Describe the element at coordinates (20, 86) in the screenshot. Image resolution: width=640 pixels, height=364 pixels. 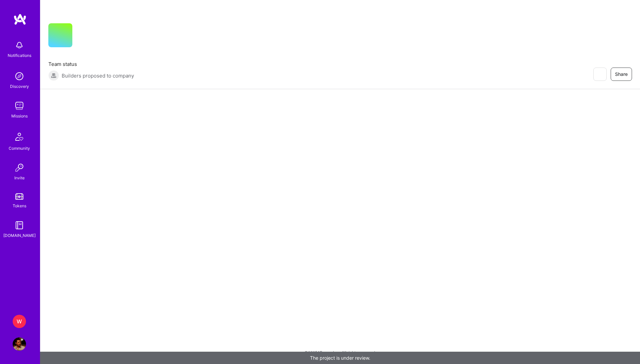
I see `div: Discovery` at that location.